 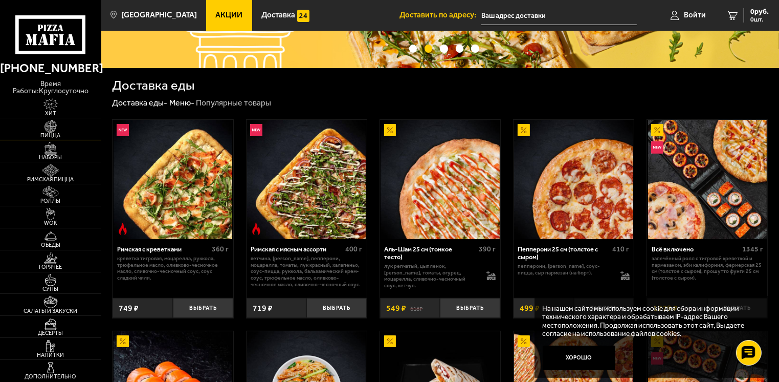 What do you see at coordinates (220, 249) in the screenshot?
I see `span: 360 г` at bounding box center [220, 249].